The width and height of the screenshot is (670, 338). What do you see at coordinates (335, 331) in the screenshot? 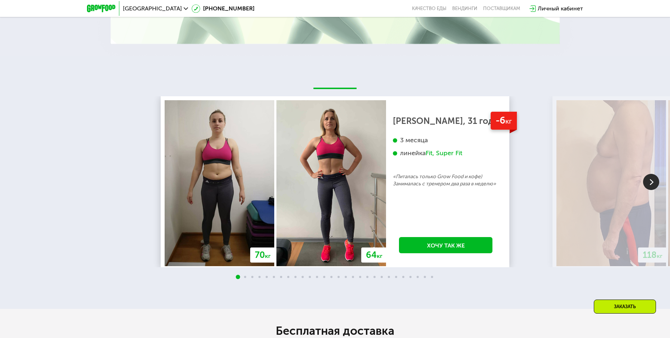
I see `h2: Бесплатная доставка` at bounding box center [335, 331].